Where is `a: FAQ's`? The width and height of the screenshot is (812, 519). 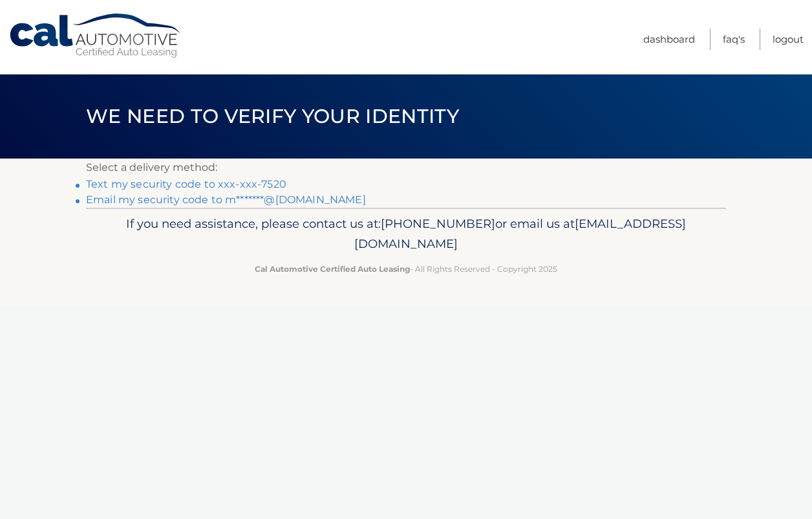 a: FAQ's is located at coordinates (734, 39).